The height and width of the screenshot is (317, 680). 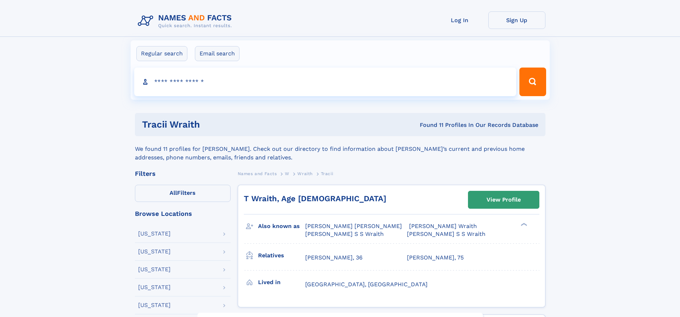 What do you see at coordinates (305, 174) in the screenshot?
I see `span: Wraith` at bounding box center [305, 174].